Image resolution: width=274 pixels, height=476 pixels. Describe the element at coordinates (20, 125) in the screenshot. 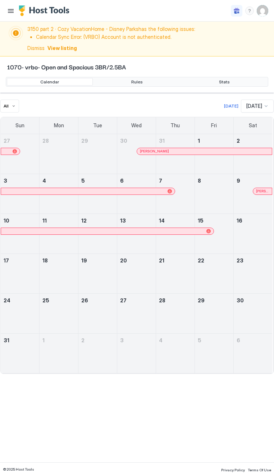

I see `span: Sun` at that location.